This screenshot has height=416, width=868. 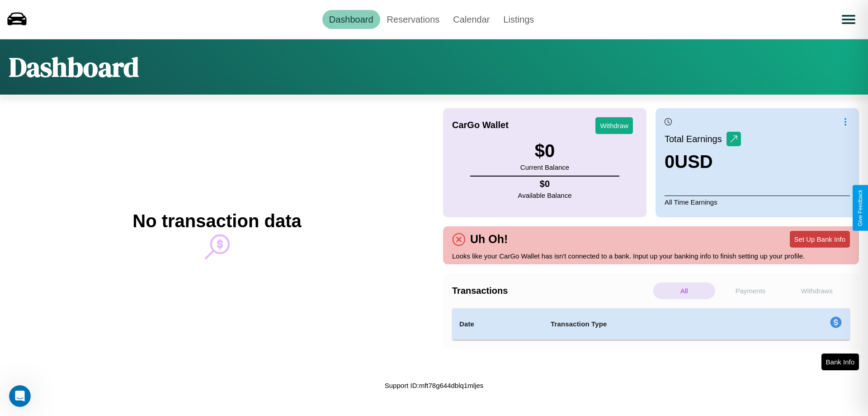 What do you see at coordinates (545, 195) in the screenshot?
I see `p: Available Balance` at bounding box center [545, 195].